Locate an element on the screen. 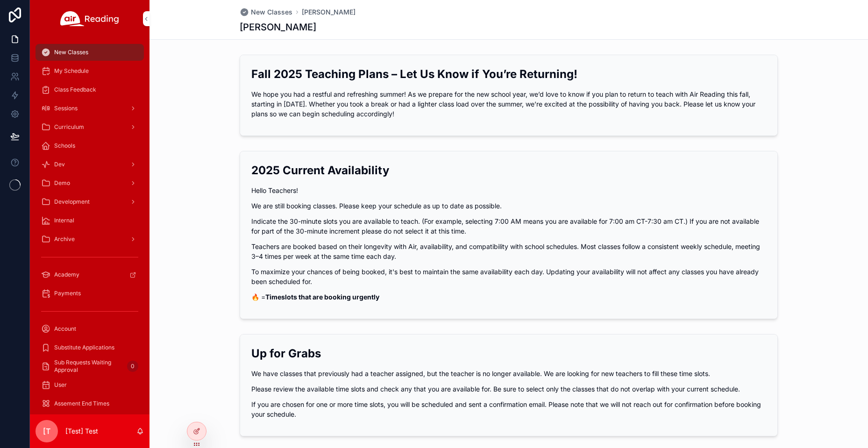 Image resolution: width=868 pixels, height=448 pixels. a: Demo is located at coordinates (89, 183).